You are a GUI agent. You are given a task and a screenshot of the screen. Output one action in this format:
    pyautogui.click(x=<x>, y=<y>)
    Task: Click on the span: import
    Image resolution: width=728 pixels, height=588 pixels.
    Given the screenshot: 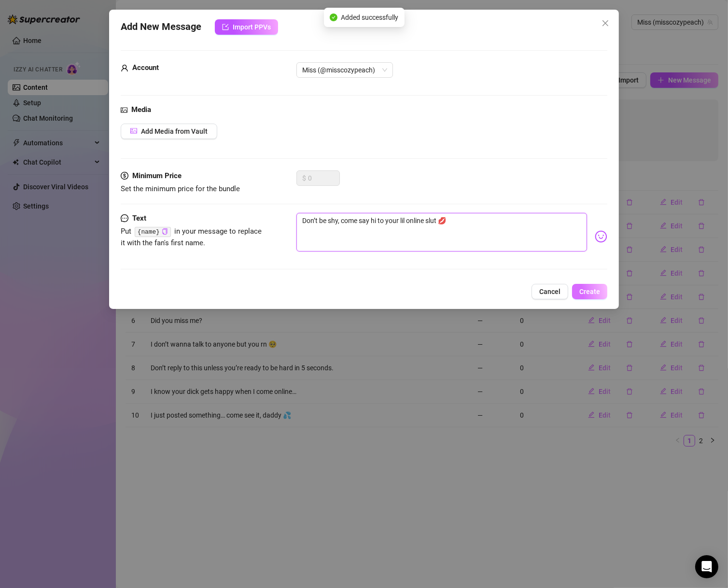 What is the action you would take?
    pyautogui.click(x=225, y=27)
    